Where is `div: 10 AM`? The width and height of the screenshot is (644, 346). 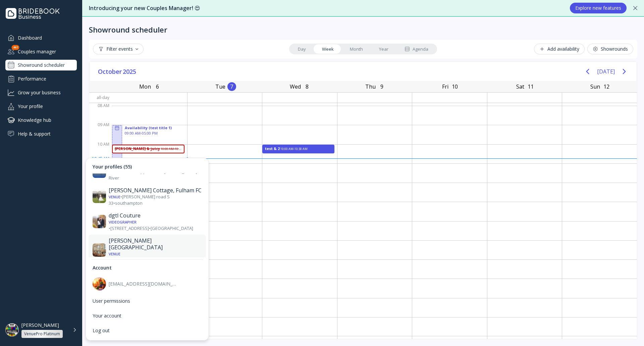 div: 10 AM is located at coordinates (101, 150).